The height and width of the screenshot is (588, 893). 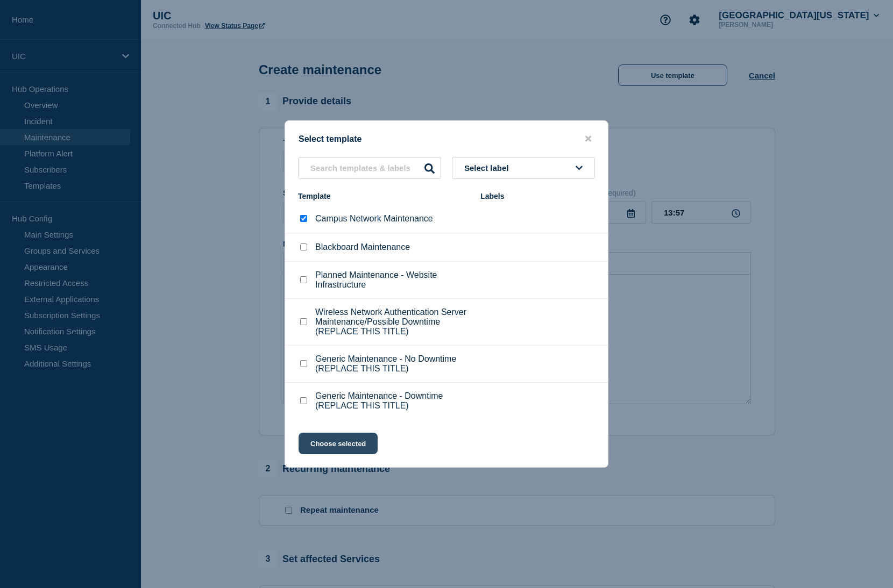 I want to click on button: Choose selected, so click(x=338, y=444).